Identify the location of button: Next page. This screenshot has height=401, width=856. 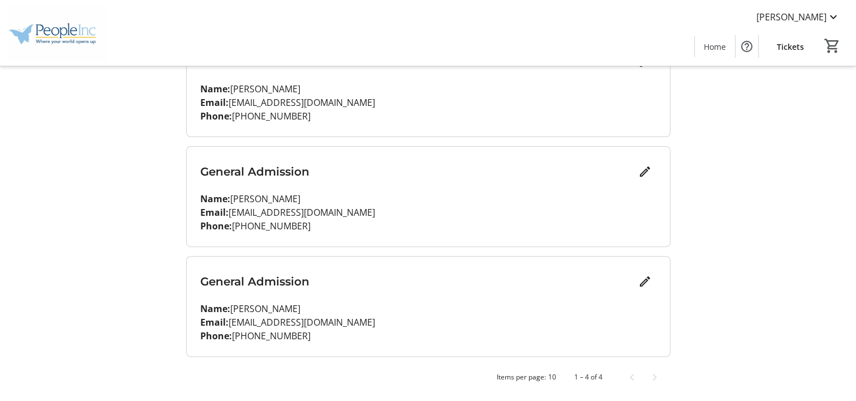
(655, 377).